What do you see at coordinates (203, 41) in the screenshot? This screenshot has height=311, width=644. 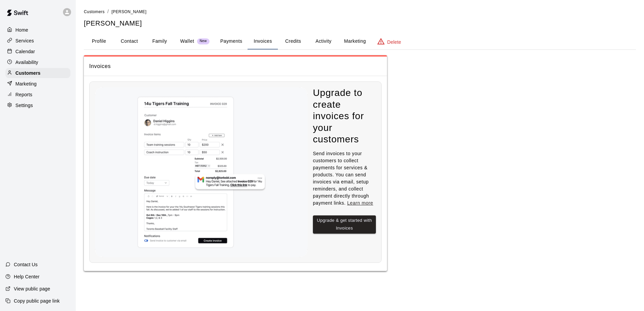 I see `span: New` at bounding box center [203, 41].